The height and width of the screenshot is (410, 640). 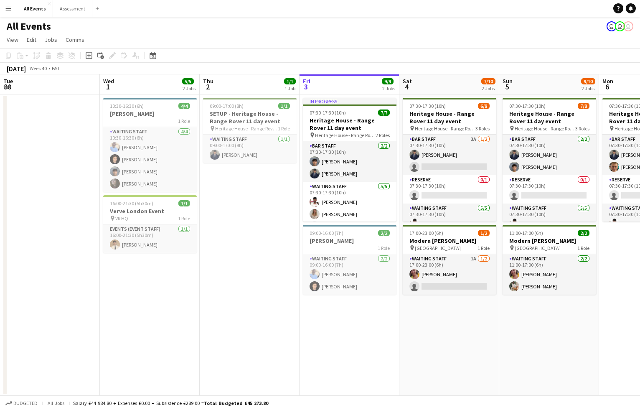 I want to click on span: Comms, so click(x=75, y=40).